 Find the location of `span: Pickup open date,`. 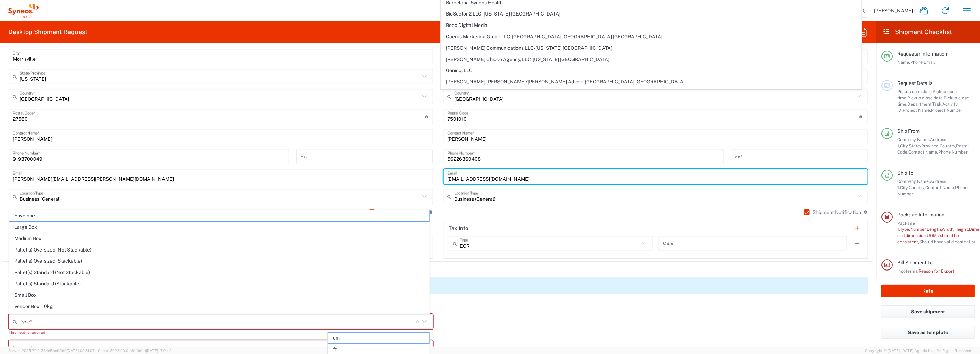

span: Pickup open date, is located at coordinates (915, 92).